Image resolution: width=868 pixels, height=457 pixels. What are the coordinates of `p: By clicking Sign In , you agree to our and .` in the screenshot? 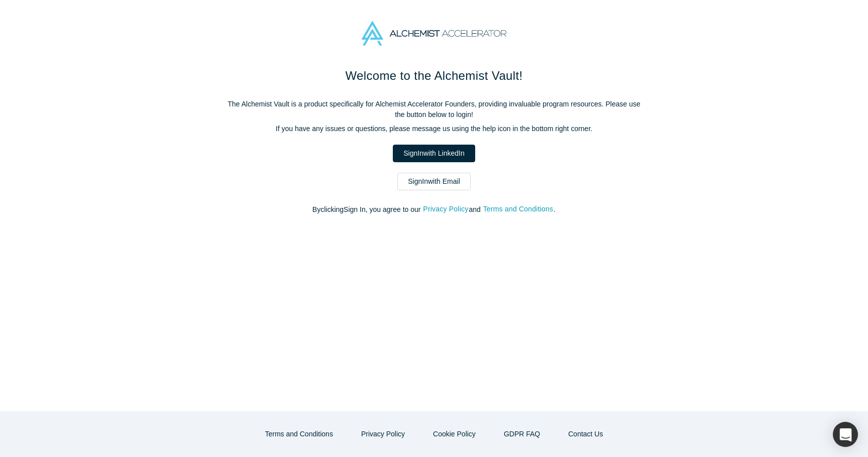 It's located at (434, 209).